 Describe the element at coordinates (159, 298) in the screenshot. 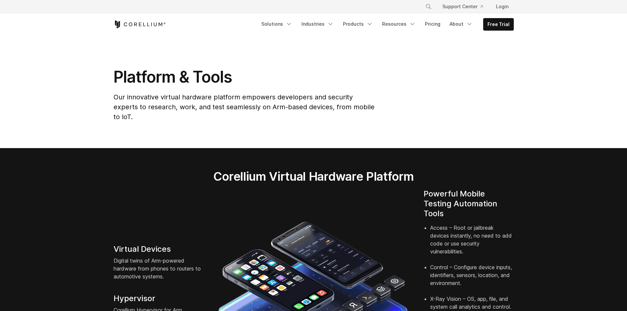

I see `h4: Hypervisor` at that location.